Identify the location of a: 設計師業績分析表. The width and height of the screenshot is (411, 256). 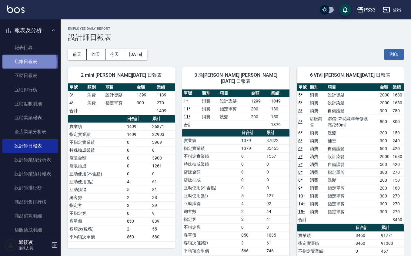
(30, 160).